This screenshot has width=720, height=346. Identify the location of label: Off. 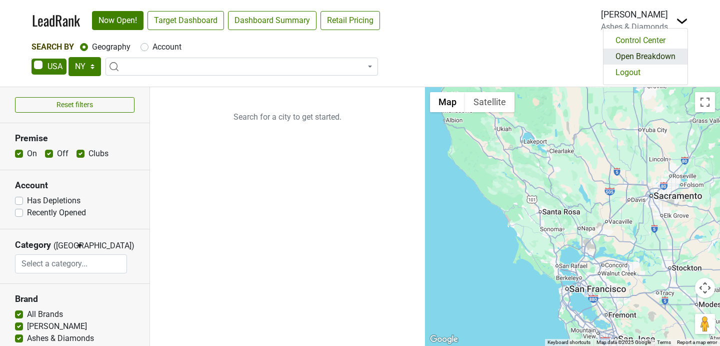
(63, 154).